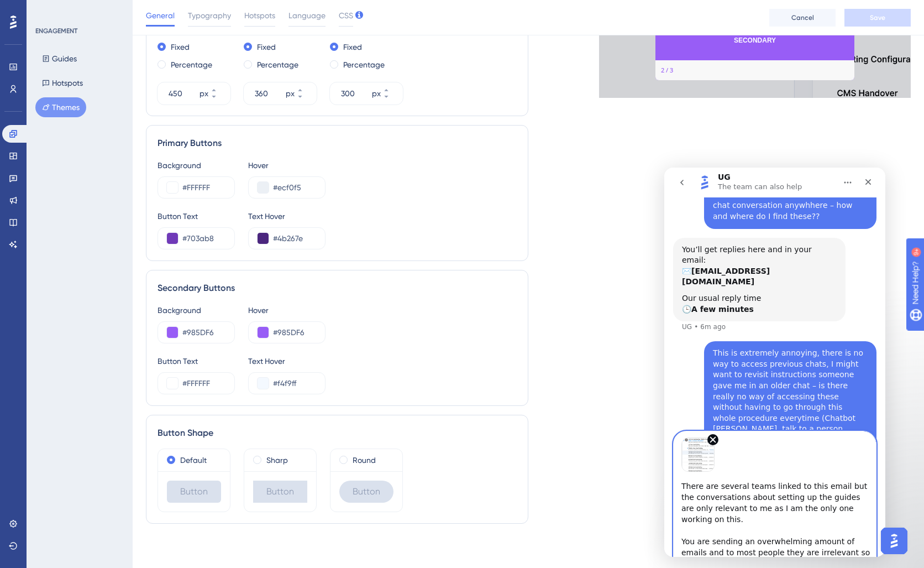 The height and width of the screenshot is (568, 924). Describe the element at coordinates (17, 17) in the screenshot. I see `button: Open AI Assistant Launcher` at that location.